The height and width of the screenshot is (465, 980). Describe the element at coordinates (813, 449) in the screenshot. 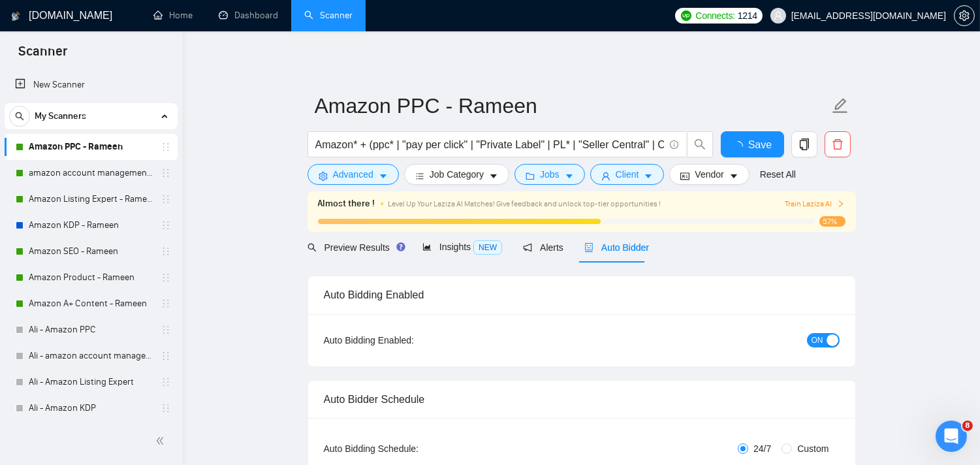

I see `span: Custom` at that location.